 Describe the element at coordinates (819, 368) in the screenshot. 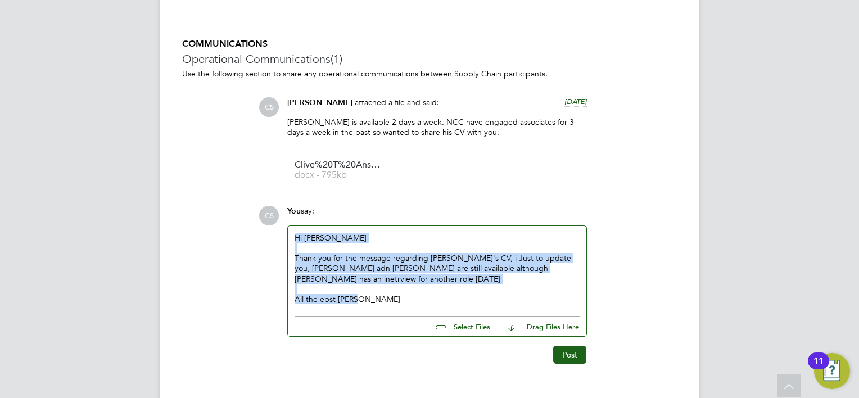

I see `div: 11` at that location.